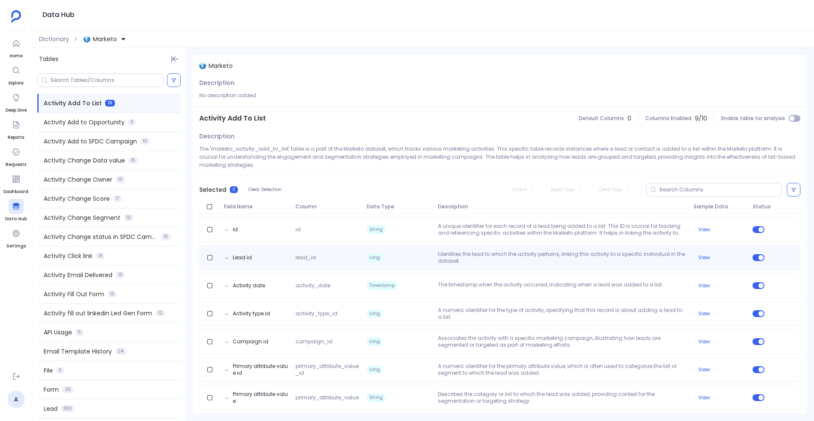 This screenshot has width=814, height=421. Describe the element at coordinates (328, 397) in the screenshot. I see `span: primary_attribute_value` at that location.